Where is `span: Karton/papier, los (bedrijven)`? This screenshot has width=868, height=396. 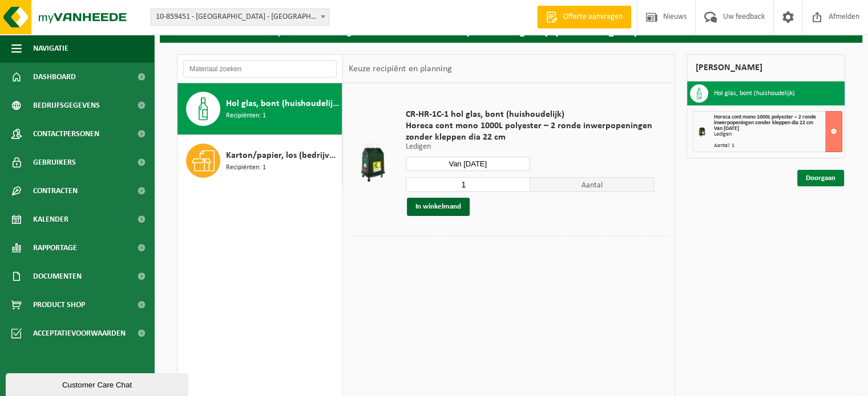
span: Karton/papier, los (bedrijven) is located at coordinates (282, 156).